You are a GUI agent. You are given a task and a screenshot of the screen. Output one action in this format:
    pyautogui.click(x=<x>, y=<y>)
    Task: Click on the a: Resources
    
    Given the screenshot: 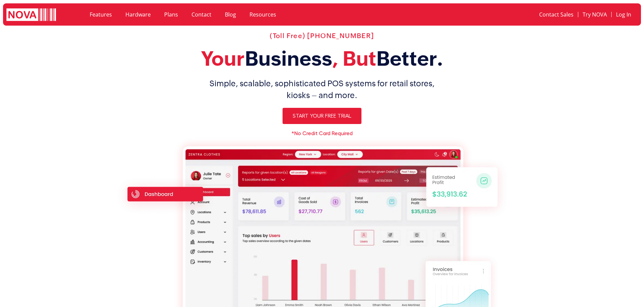 What is the action you would take?
    pyautogui.click(x=263, y=15)
    